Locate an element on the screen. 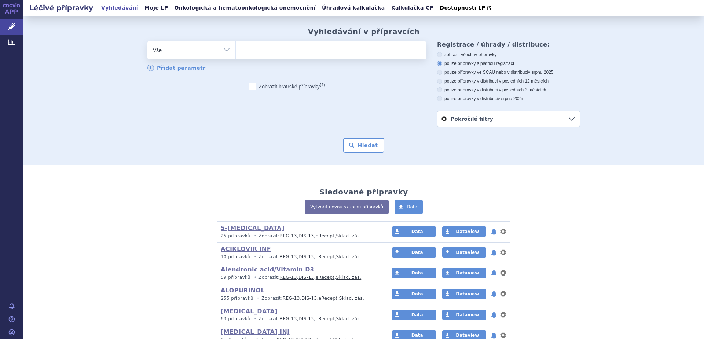 The height and width of the screenshot is (339, 704). a: ACIKLOVIR INF is located at coordinates (246, 249).